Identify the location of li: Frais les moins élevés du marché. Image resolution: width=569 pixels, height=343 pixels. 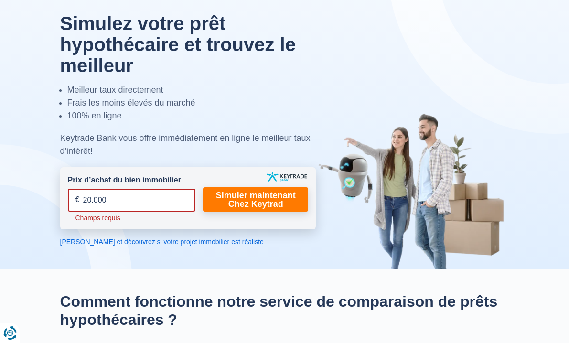
(192, 103).